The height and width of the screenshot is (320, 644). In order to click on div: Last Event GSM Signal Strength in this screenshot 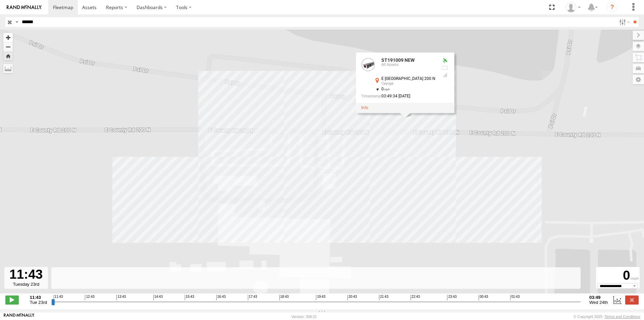, I will do `click(445, 75)`.